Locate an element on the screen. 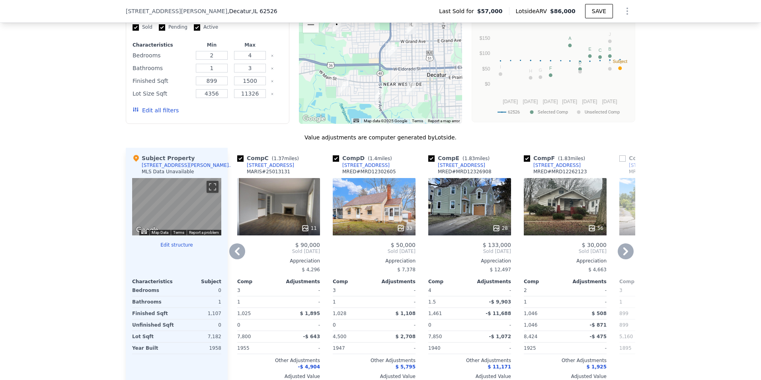 This screenshot has height=380, width=761. span: 1,461 is located at coordinates (435, 313).